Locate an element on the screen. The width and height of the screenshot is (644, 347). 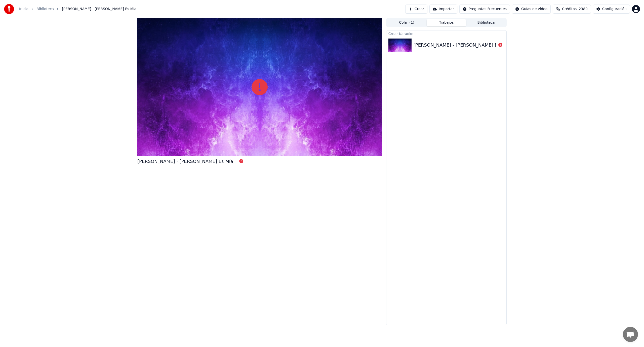
button: Importar is located at coordinates (443, 9).